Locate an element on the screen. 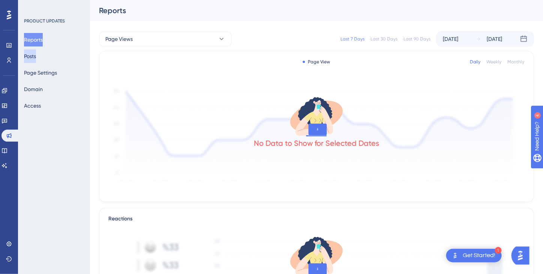 The image size is (543, 274). div: Last 90 Days is located at coordinates (417, 39).